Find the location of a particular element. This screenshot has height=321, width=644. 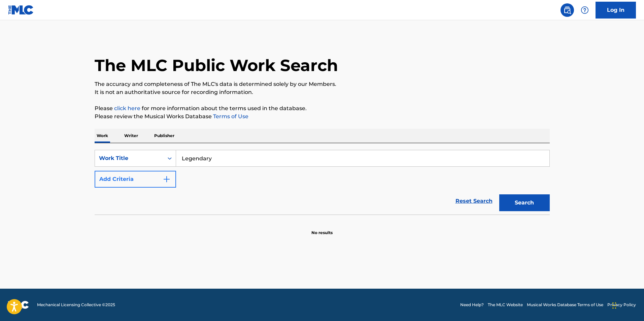

p: It is not an authoritative source for recording information. is located at coordinates (322, 92).